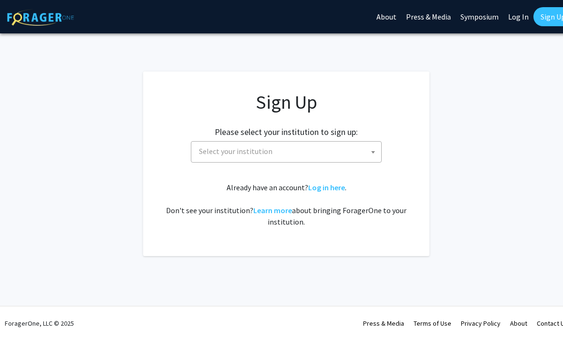 This screenshot has width=563, height=340. Describe the element at coordinates (383, 323) in the screenshot. I see `a: Press & Media` at that location.